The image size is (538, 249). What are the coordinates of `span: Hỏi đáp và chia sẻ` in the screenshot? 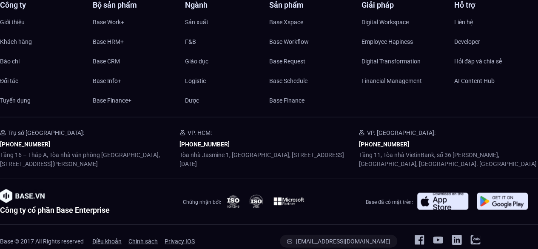 It's located at (478, 61).